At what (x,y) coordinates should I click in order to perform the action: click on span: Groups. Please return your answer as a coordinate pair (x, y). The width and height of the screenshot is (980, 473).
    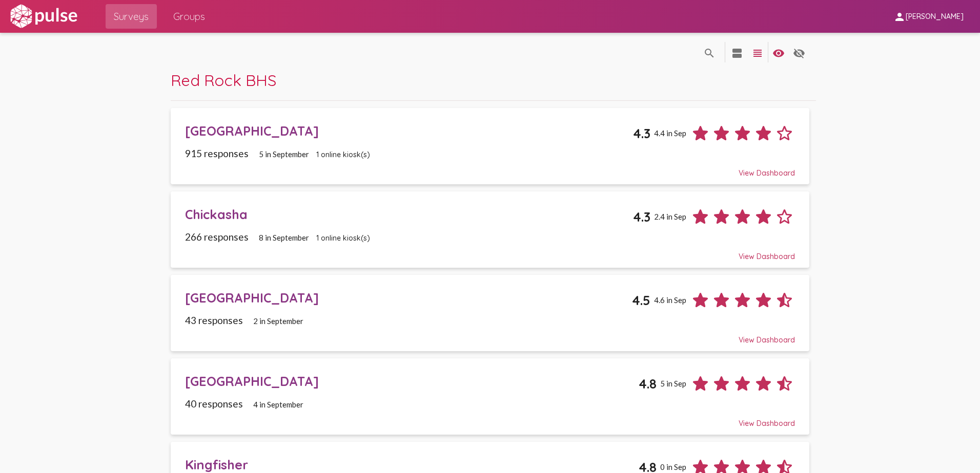
    Looking at the image, I should click on (189, 16).